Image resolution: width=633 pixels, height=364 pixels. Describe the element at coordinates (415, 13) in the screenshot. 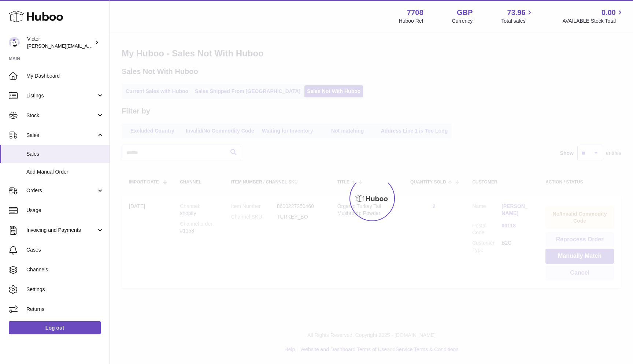

I see `strong: 7708` at that location.